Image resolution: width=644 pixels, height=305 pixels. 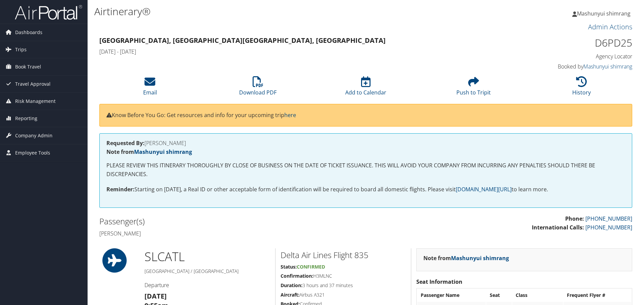 I want to click on strong: Status:, so click(x=288, y=266).